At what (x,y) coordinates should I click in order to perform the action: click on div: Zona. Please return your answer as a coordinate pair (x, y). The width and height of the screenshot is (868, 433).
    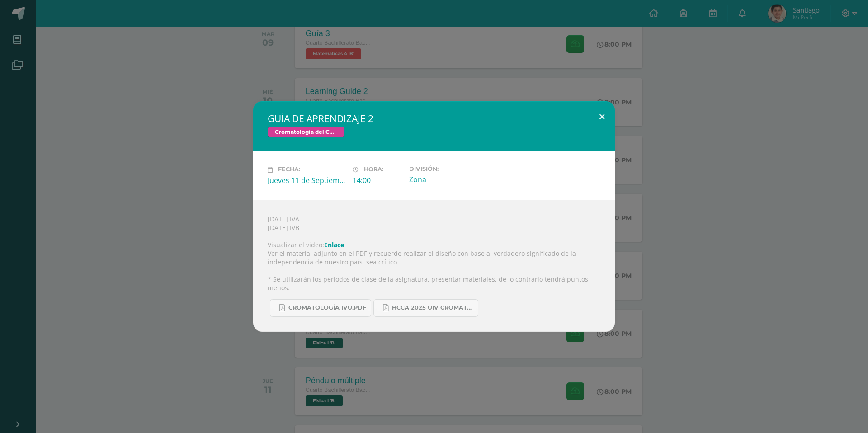
    Looking at the image, I should click on (448, 179).